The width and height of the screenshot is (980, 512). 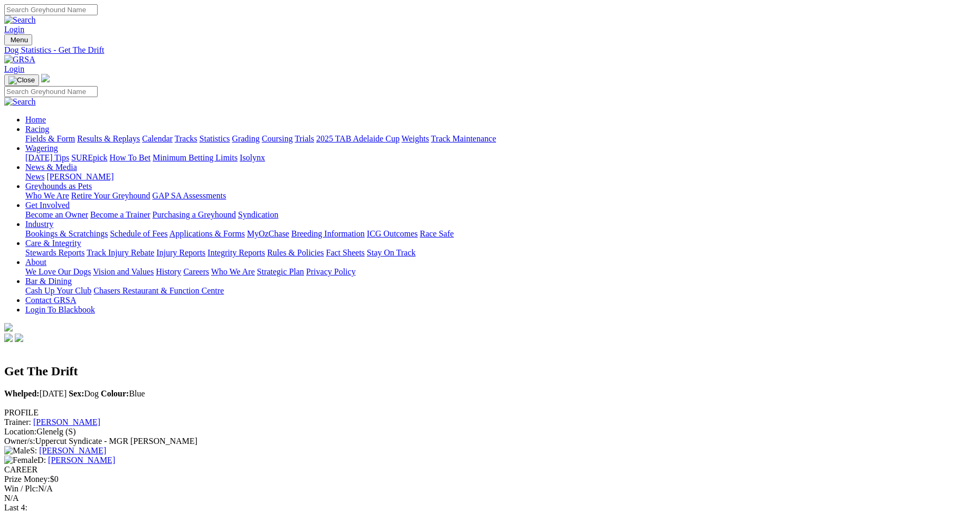 I want to click on img: twitter.svg, so click(x=19, y=338).